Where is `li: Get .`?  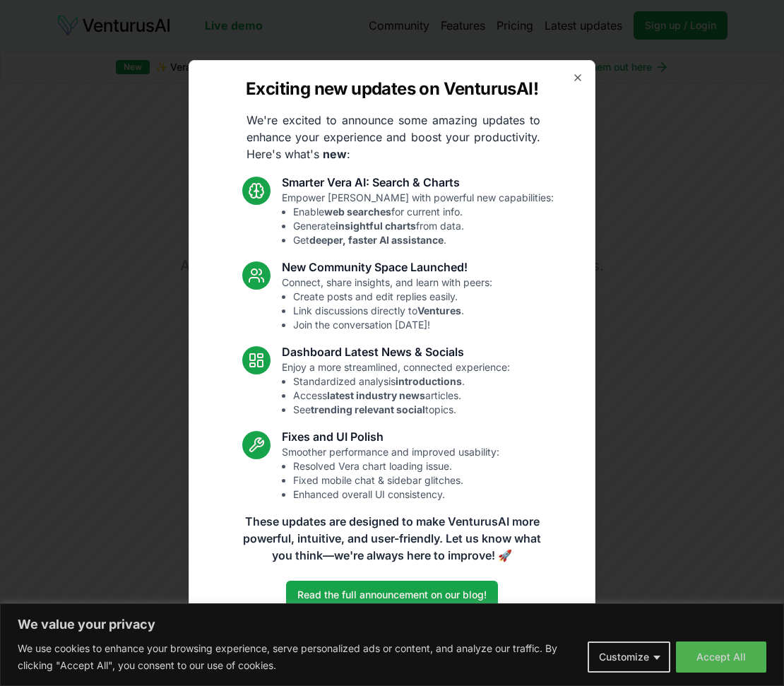 li: Get . is located at coordinates (423, 240).